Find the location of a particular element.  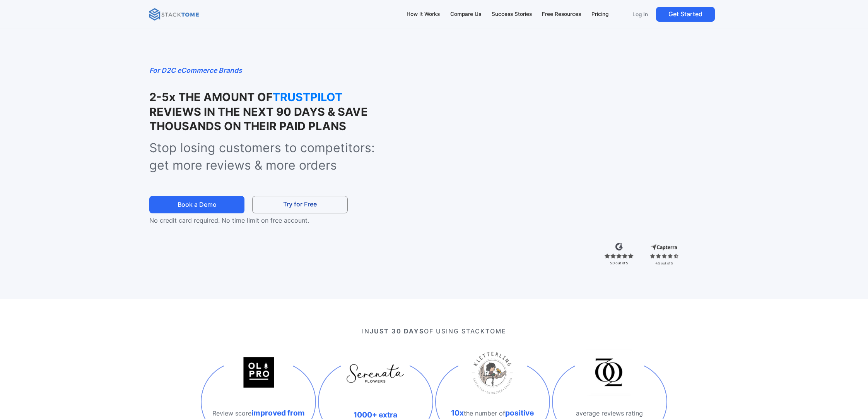

a: Pricing is located at coordinates (600, 14).